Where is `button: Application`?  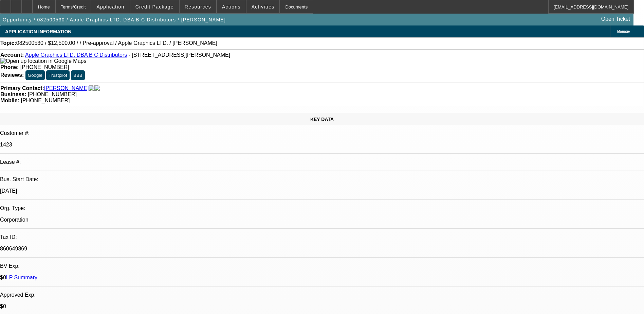 button: Application is located at coordinates (111, 7).